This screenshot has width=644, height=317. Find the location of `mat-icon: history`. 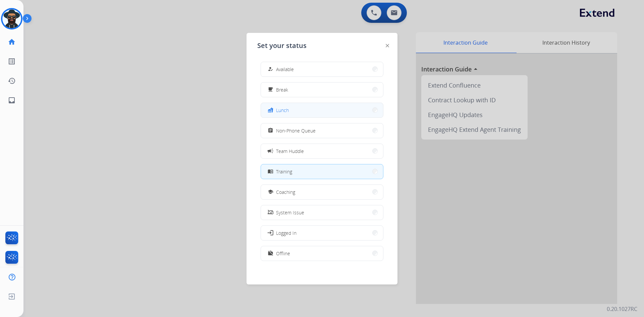

mat-icon: history is located at coordinates (12, 81).